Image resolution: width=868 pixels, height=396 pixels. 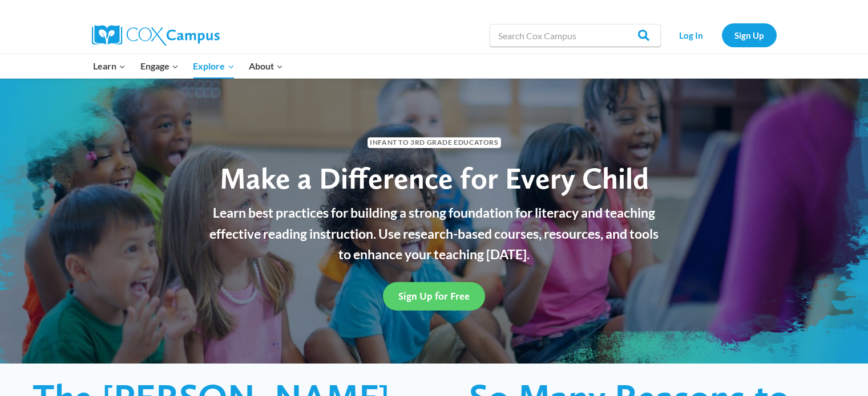 What do you see at coordinates (575, 35) in the screenshot?
I see `input: Search Cox Campus` at bounding box center [575, 35].